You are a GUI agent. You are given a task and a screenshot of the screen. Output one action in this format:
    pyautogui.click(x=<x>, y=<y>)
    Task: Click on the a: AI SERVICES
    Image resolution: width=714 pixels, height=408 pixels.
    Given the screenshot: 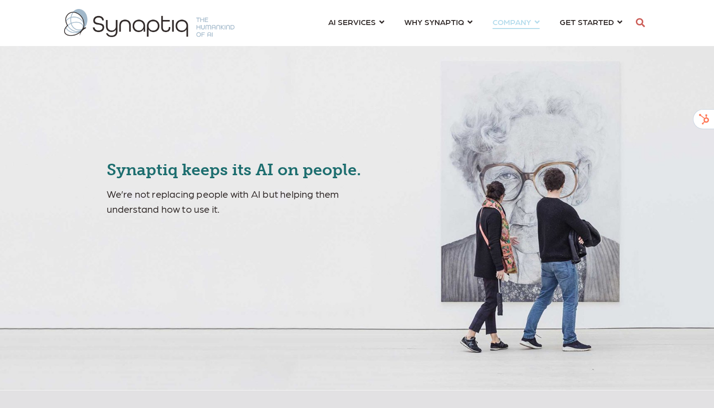 What is the action you would take?
    pyautogui.click(x=356, y=22)
    